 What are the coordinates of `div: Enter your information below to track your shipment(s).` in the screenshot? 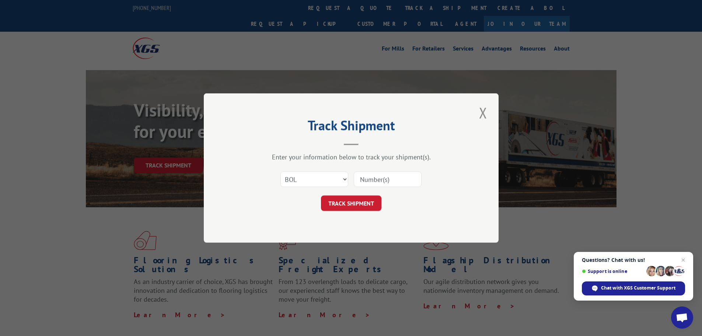 It's located at (351, 157).